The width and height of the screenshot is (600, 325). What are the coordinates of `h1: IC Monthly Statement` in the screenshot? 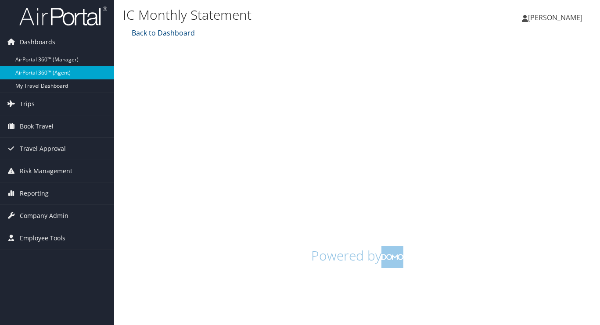 It's located at (279, 15).